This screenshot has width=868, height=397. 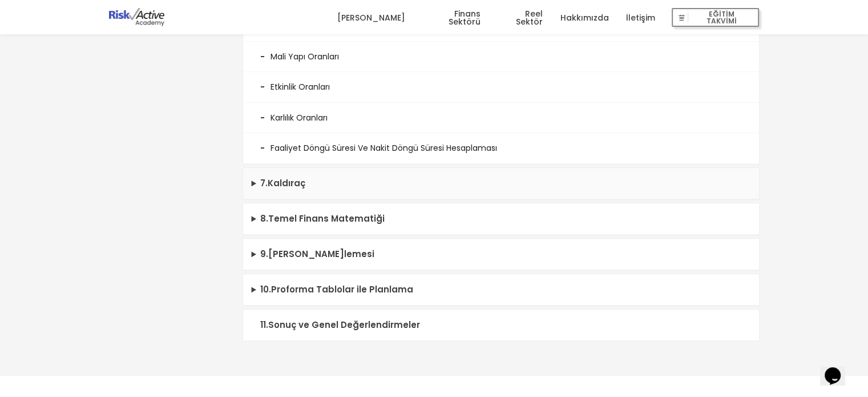 I want to click on a: Finans Sektörü, so click(x=451, y=18).